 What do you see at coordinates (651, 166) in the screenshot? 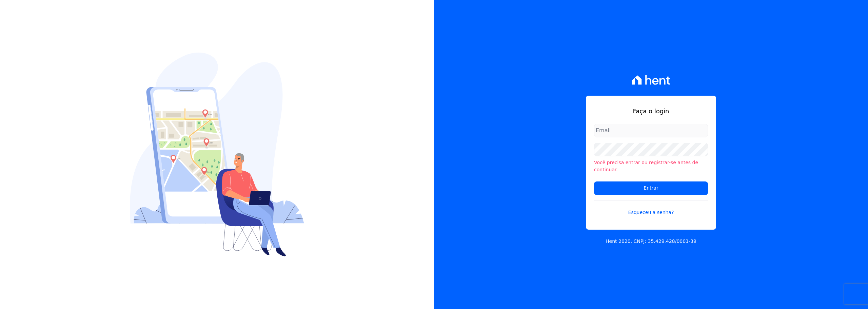
I see `li: Você precisa entrar ou registrar-se antes de continuar.` at bounding box center [651, 166].